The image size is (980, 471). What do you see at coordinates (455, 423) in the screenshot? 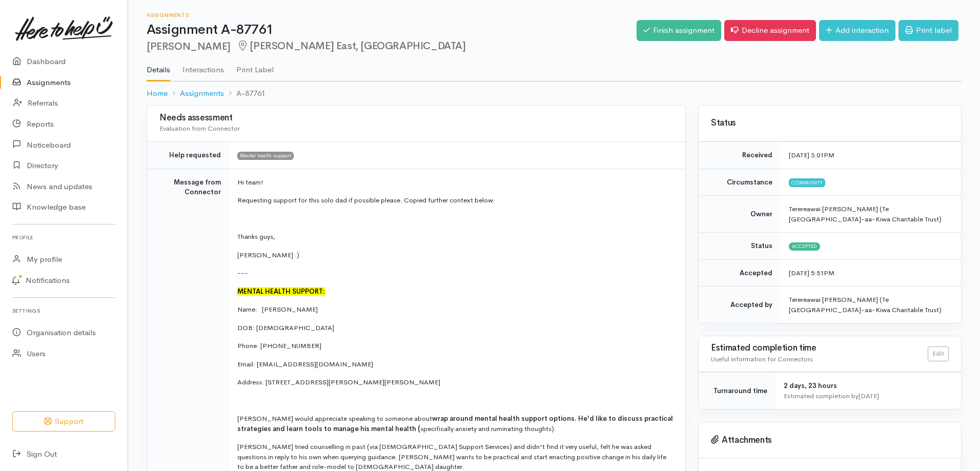
I see `span: wrap around mental health support options. He'd like to discuss practical strategies and learn to...` at bounding box center [455, 423].